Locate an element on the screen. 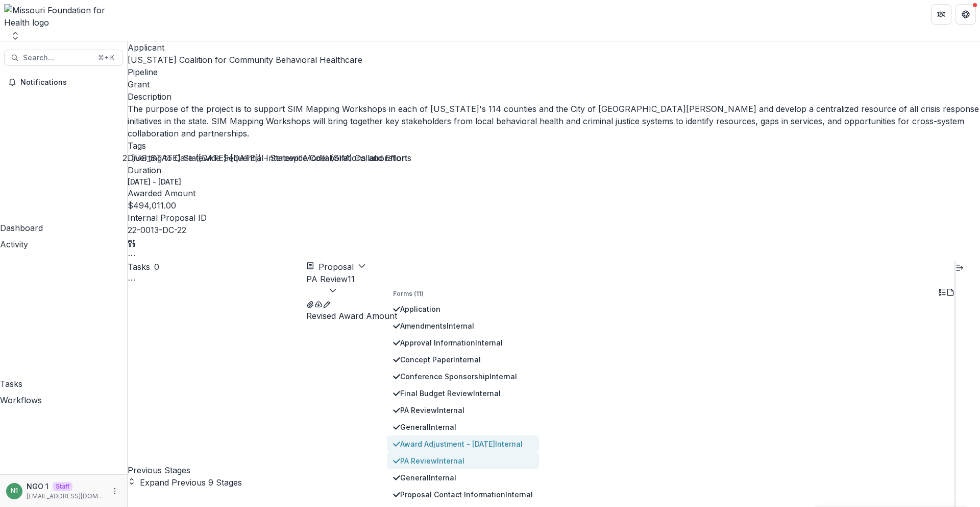  button: Search... is located at coordinates (64, 58).